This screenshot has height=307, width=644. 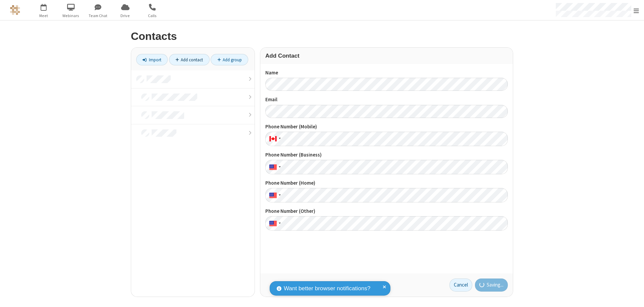 What do you see at coordinates (386, 183) in the screenshot?
I see `label: Phone Number (Home)` at bounding box center [386, 183].